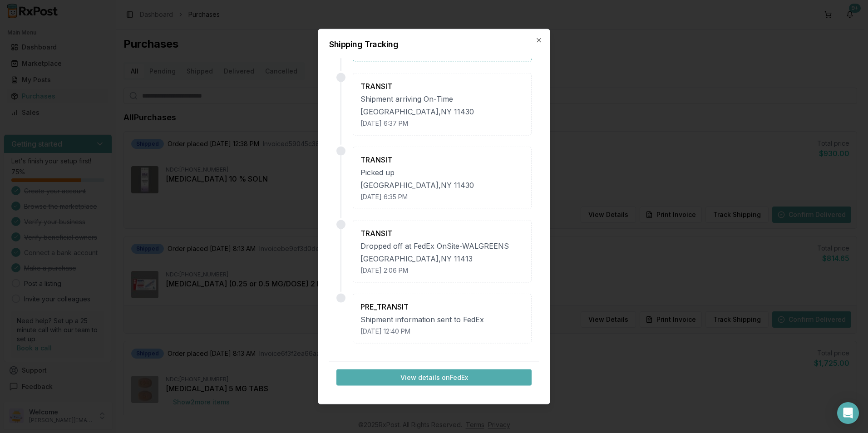 The width and height of the screenshot is (868, 433). I want to click on div: Shipment arriving On-Time, so click(442, 99).